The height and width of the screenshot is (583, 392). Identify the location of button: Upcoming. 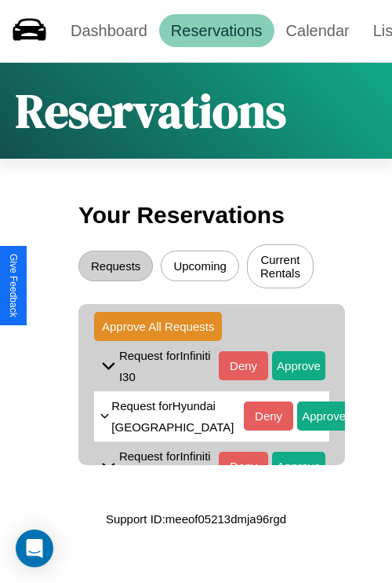
(200, 265).